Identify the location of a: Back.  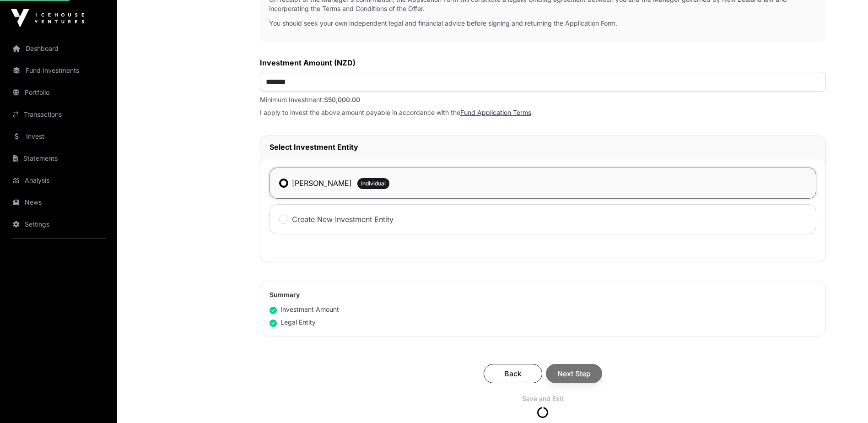
(513, 374).